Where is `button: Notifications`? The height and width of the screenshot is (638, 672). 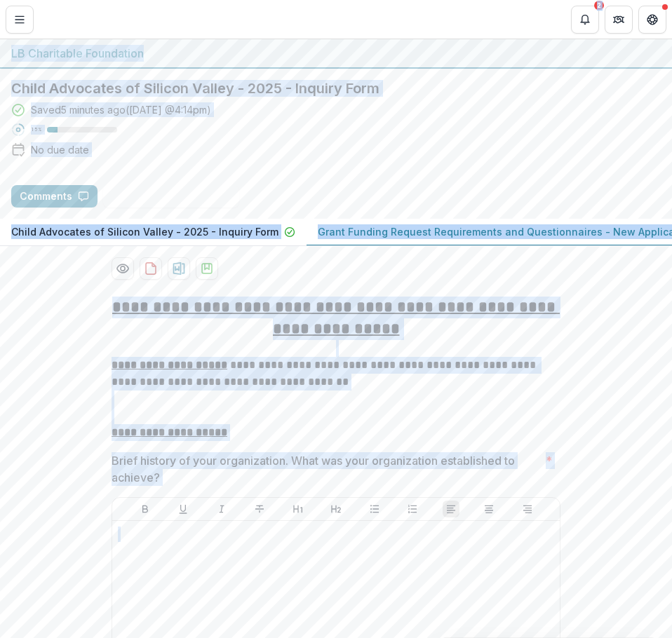
button: Notifications is located at coordinates (584, 19).